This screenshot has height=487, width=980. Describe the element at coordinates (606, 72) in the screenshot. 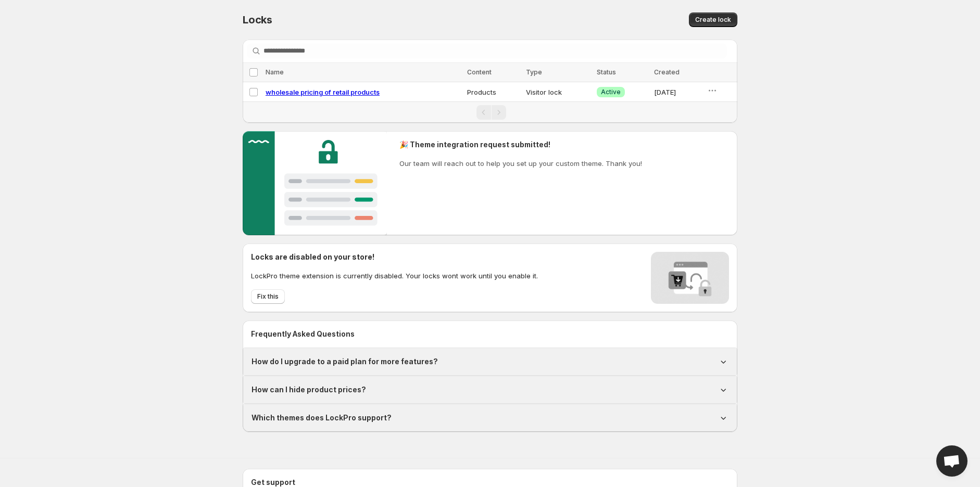

I see `span: Status` at that location.